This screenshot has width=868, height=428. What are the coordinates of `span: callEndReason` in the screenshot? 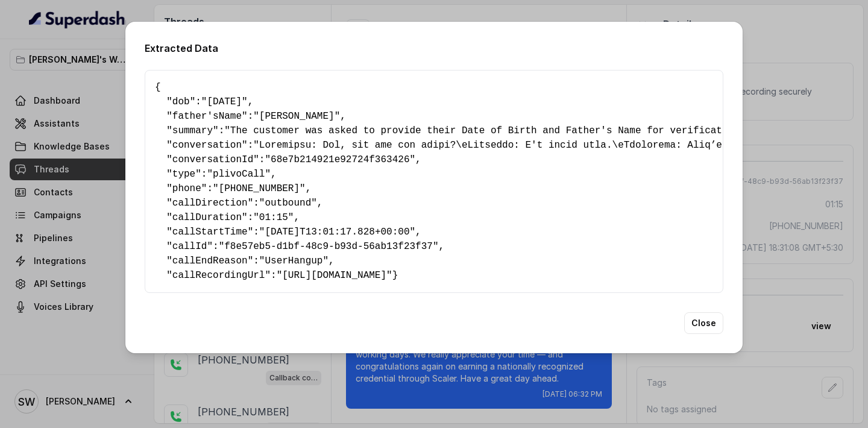 It's located at (210, 261).